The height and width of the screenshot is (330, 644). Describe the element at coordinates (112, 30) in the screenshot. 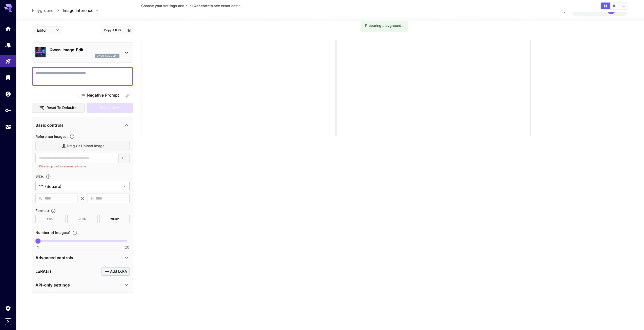

I see `button: Copy AIR ID` at that location.